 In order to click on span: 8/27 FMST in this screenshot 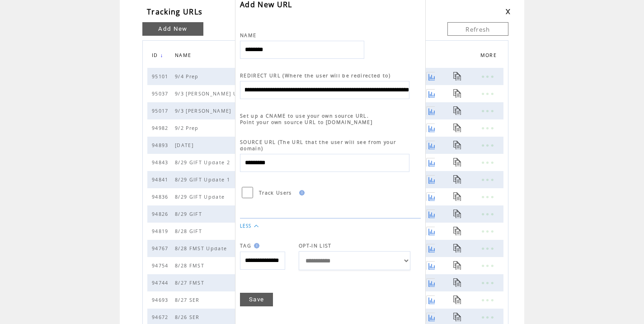, I will do `click(191, 283)`.